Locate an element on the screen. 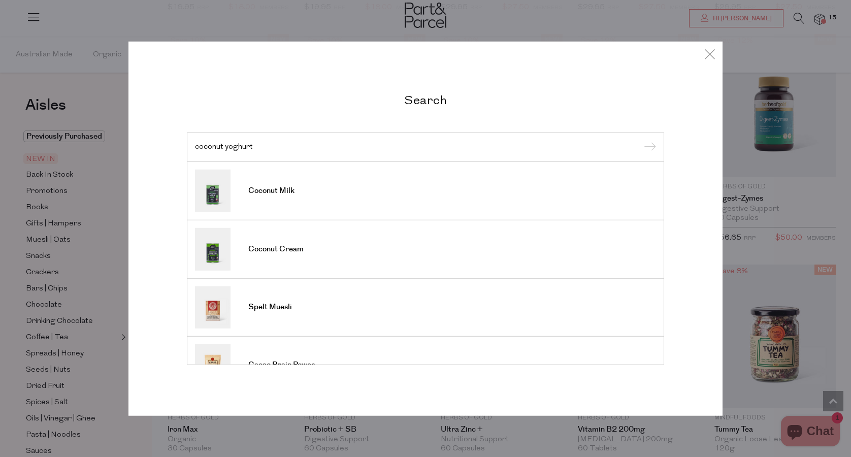 The height and width of the screenshot is (457, 851). input: Search is located at coordinates (425, 147).